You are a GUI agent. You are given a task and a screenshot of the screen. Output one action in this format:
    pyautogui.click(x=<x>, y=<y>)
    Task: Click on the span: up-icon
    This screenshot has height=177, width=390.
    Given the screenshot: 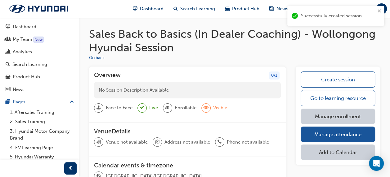 What is the action you would take?
    pyautogui.click(x=72, y=102)
    